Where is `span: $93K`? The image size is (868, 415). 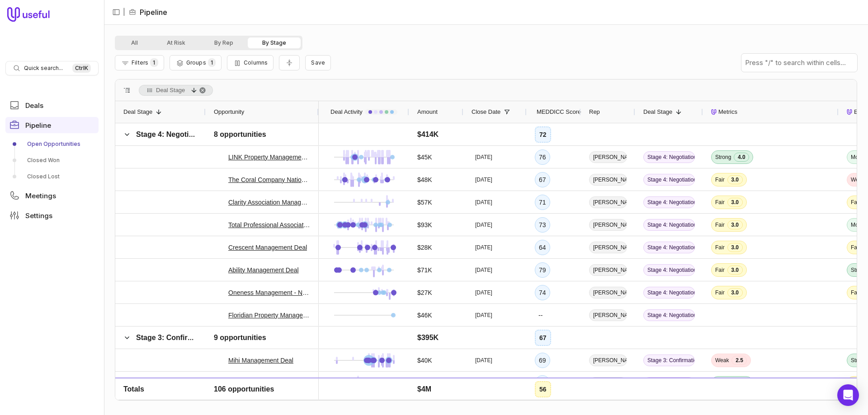
span: $93K is located at coordinates (425, 225).